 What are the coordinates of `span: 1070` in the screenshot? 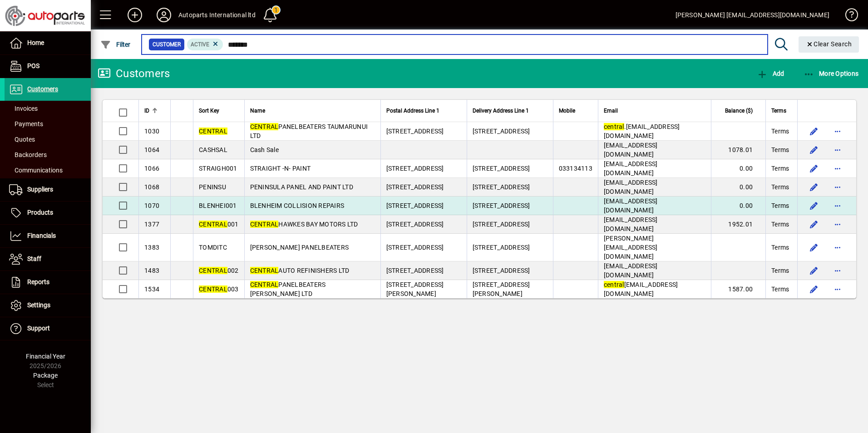 It's located at (152, 205).